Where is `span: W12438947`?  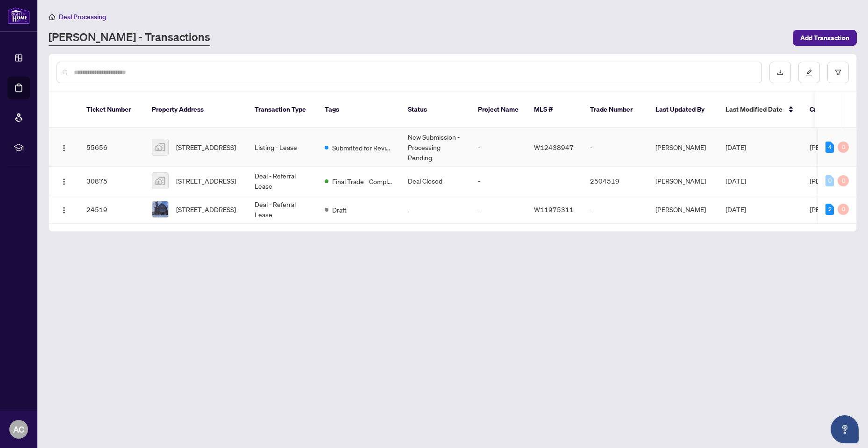
span: W12438947 is located at coordinates (553, 147).